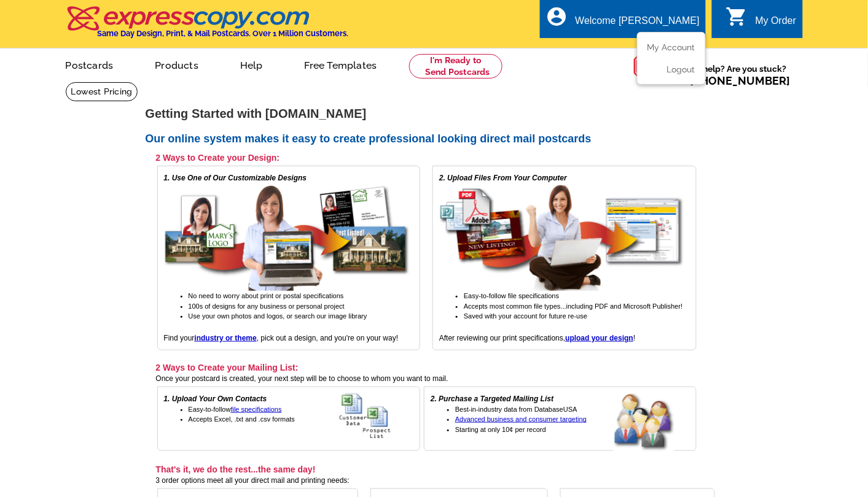 This screenshot has width=868, height=497. Describe the element at coordinates (557, 16) in the screenshot. I see `i: account_circle` at that location.